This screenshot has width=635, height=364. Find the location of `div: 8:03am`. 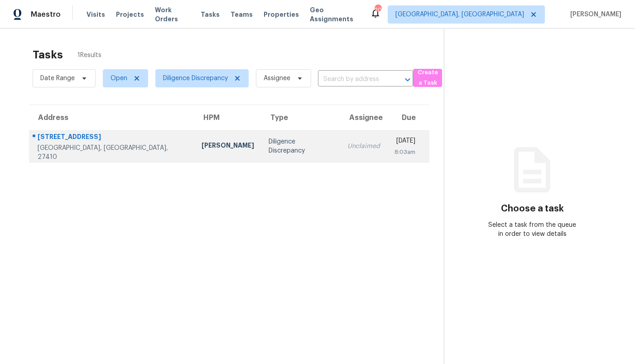

div: 8:03am is located at coordinates (405, 152).